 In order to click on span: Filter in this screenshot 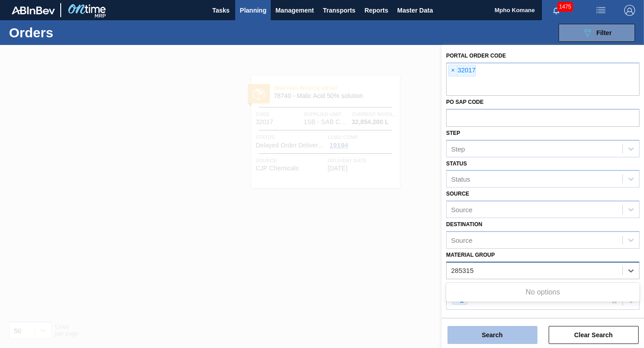, I will do `click(604, 33)`.